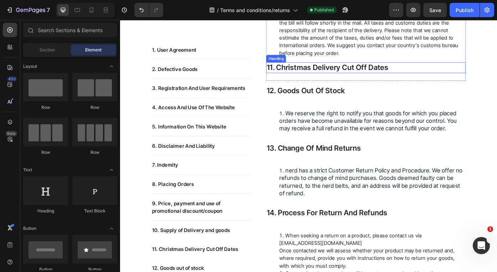  I want to click on p: 3. Registration And User Requirements, so click(92, 77).